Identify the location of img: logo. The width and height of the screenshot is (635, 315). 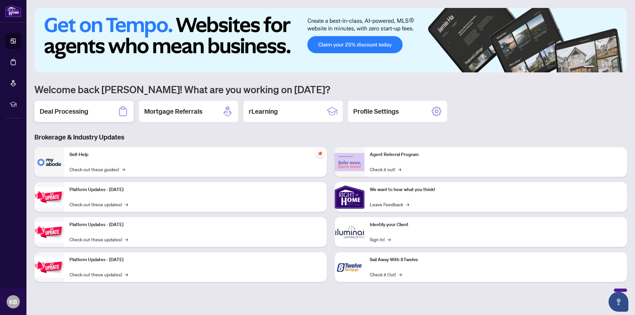
(13, 11).